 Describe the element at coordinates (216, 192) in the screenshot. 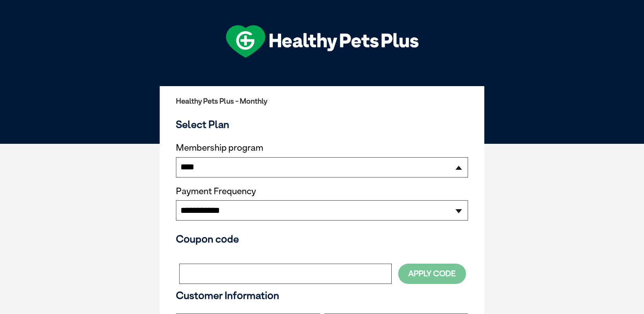

I see `label: Payment Frequency` at that location.